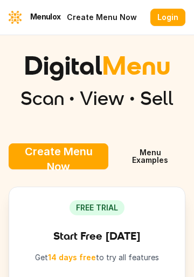 This screenshot has width=194, height=277. What do you see at coordinates (97, 65) in the screenshot?
I see `h1: Digital` at bounding box center [97, 65].